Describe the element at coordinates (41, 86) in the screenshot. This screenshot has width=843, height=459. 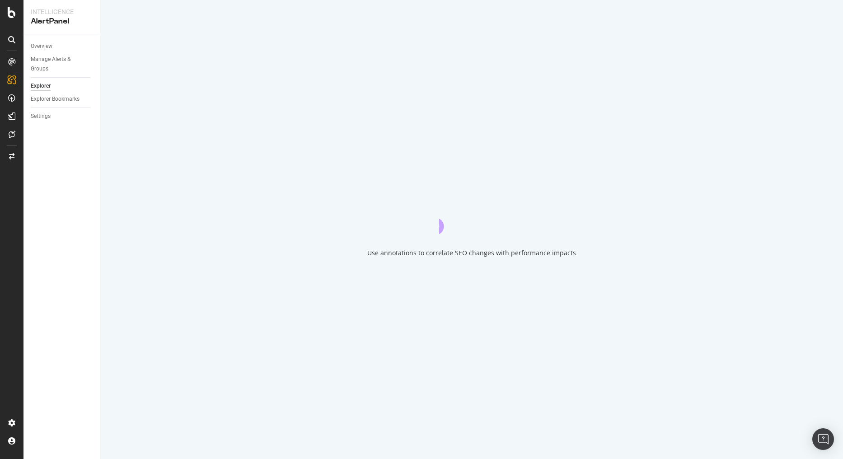
I see `div: Explorer` at that location.